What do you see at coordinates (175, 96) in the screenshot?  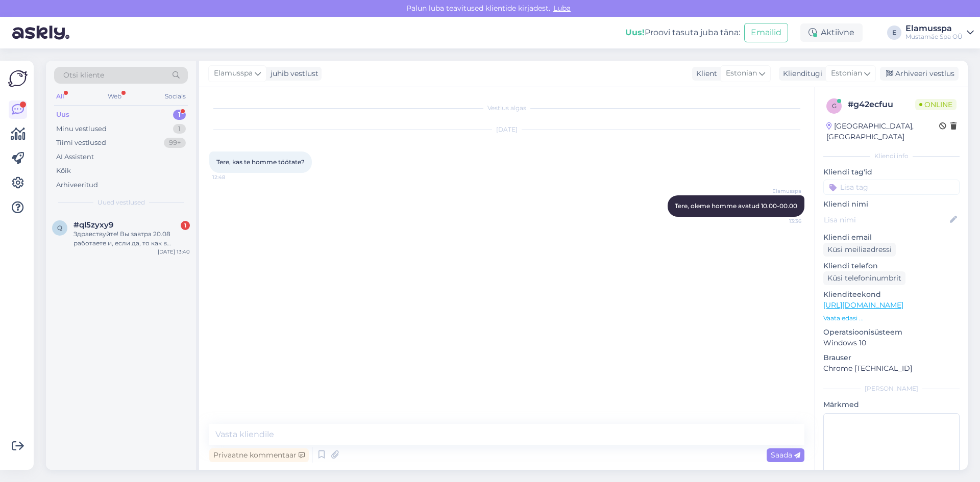 I see `div: Socials` at bounding box center [175, 96].